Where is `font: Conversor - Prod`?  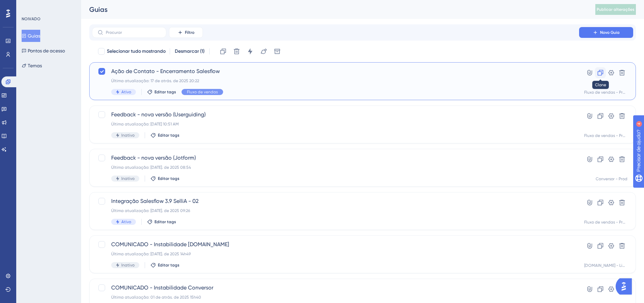
font: Conversor - Prod is located at coordinates (612, 179).